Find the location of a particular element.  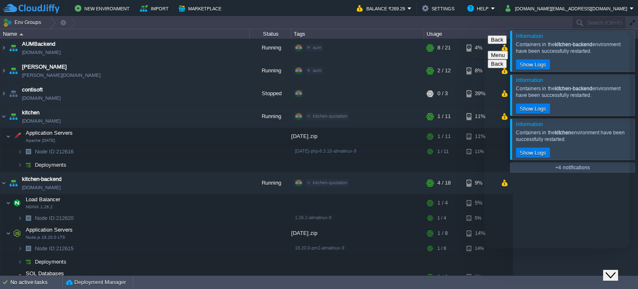

a: contisoft is located at coordinates (32, 90).